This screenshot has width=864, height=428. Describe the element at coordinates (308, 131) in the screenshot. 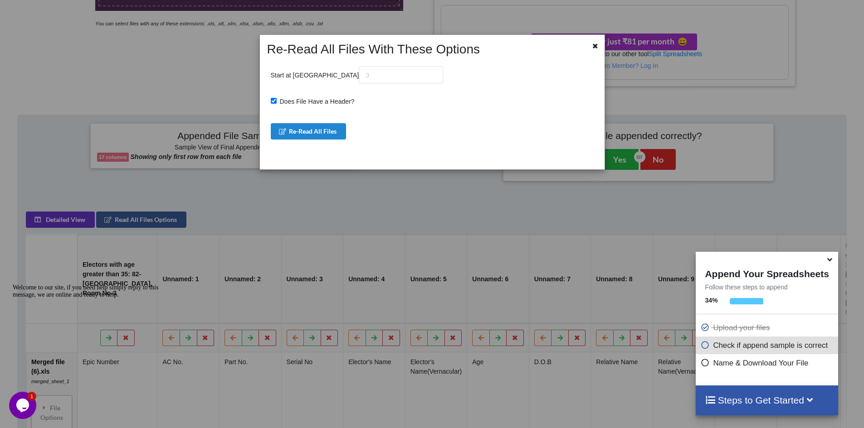

I see `button: Re-Read All Files` at that location.